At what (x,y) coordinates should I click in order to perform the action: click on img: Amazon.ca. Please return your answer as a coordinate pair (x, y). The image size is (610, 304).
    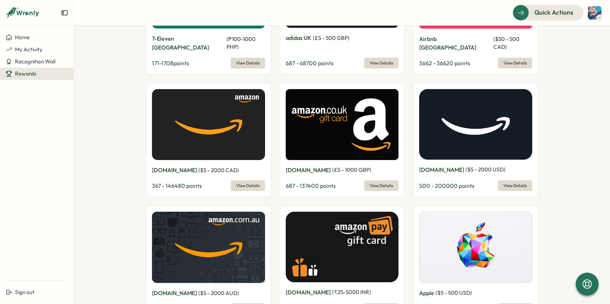
    Looking at the image, I should click on (208, 124).